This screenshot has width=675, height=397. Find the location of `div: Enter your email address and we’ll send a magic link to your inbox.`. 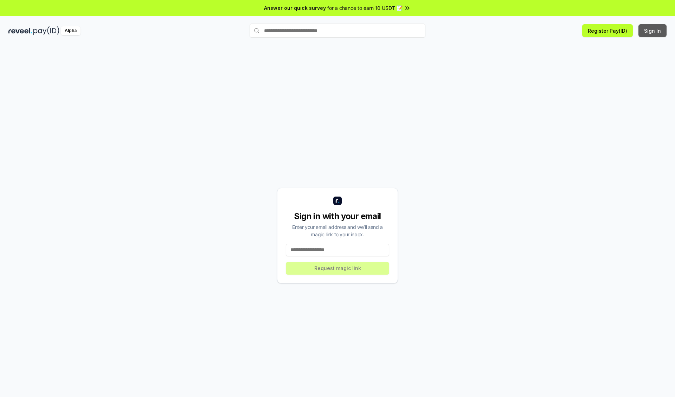

div: Enter your email address and we’ll send a magic link to your inbox. is located at coordinates (338, 231).